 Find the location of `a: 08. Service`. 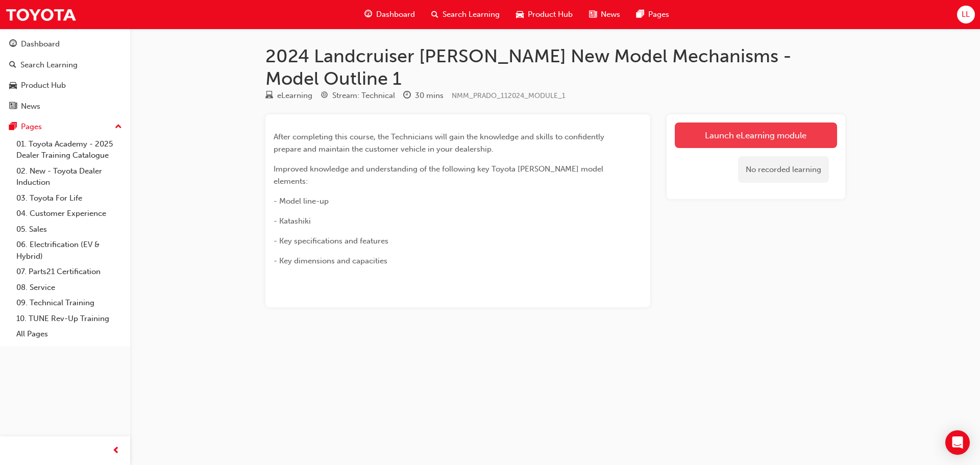

a: 08. Service is located at coordinates (69, 287).